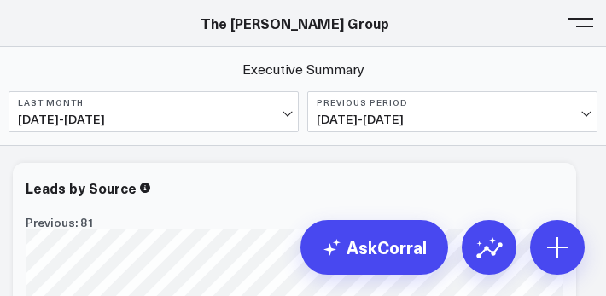 This screenshot has height=296, width=606. Describe the element at coordinates (294, 223) in the screenshot. I see `div: Previous: 81` at that location.